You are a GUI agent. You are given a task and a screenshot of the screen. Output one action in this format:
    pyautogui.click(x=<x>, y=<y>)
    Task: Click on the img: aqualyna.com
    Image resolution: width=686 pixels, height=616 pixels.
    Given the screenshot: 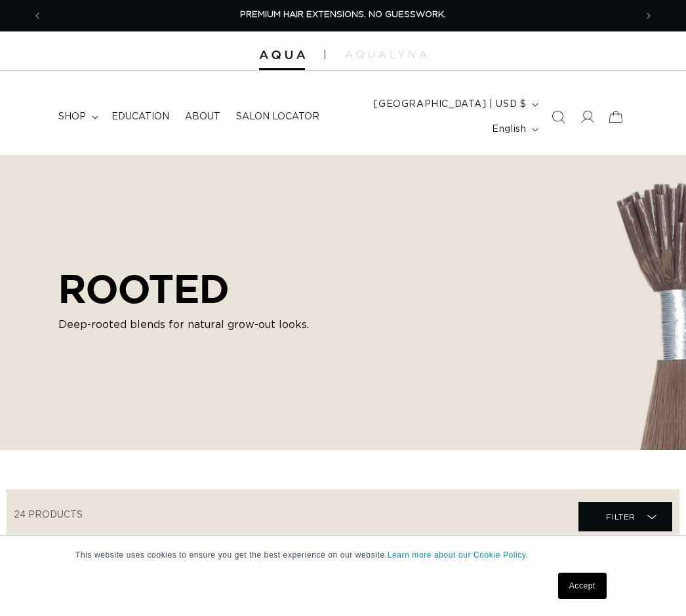 What is the action you would take?
    pyautogui.click(x=386, y=54)
    